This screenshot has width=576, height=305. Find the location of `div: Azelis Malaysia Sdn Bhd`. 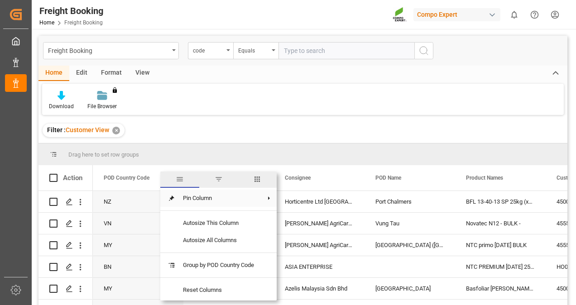

div: Azelis Malaysia Sdn Bhd is located at coordinates (319, 289).